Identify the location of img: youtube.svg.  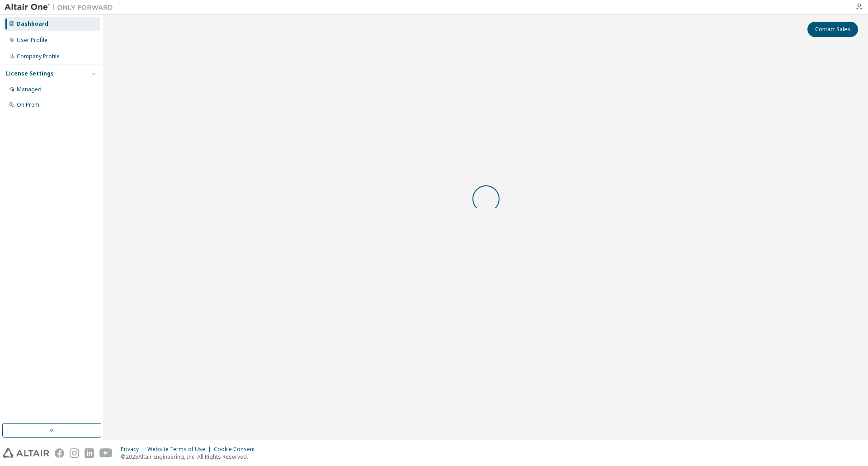
(106, 453).